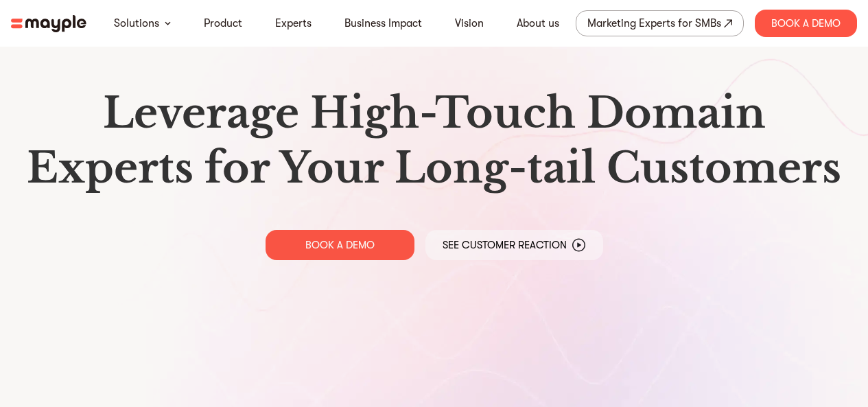 This screenshot has height=407, width=868. What do you see at coordinates (538, 24) in the screenshot?
I see `a: About us` at bounding box center [538, 24].